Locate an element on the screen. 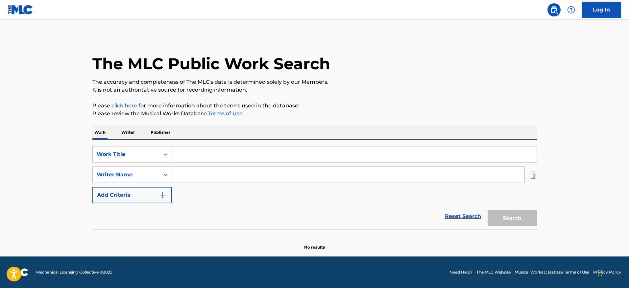 The image size is (629, 288). a: Terms of Use is located at coordinates (224, 113).